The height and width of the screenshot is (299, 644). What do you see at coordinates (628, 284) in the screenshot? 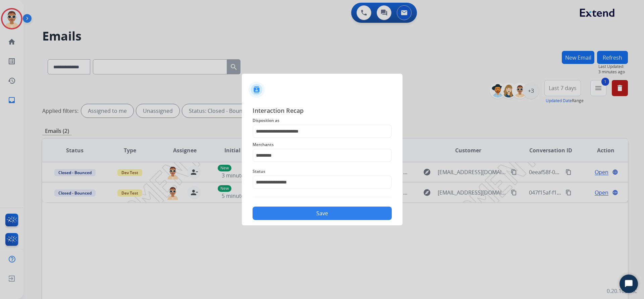
I see `button: Start Chat` at bounding box center [628, 284].